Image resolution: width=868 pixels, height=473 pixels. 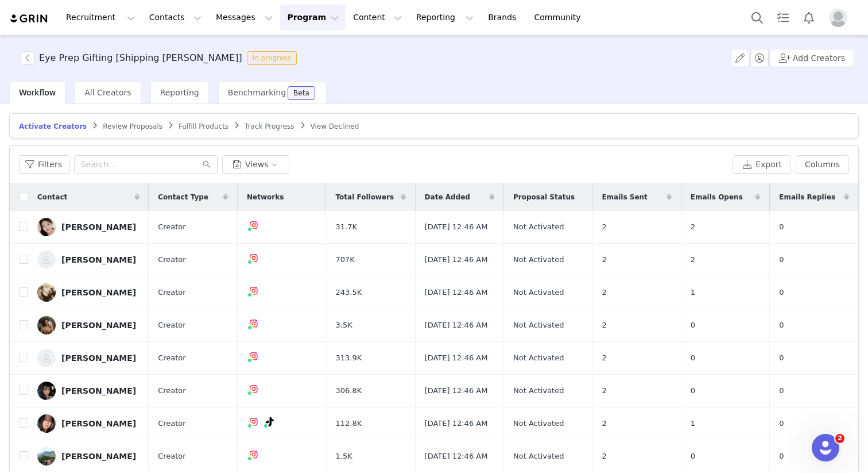 I want to click on button: Recruitment, so click(x=100, y=17).